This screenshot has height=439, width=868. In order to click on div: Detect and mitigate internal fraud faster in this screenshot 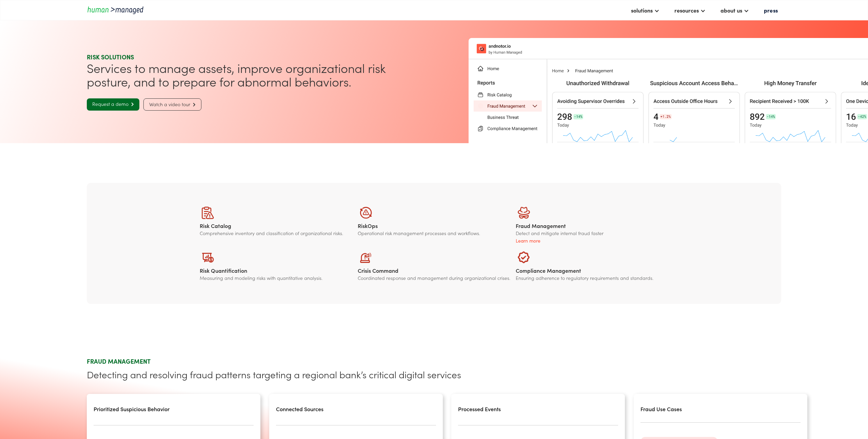, I will do `click(592, 233)`.